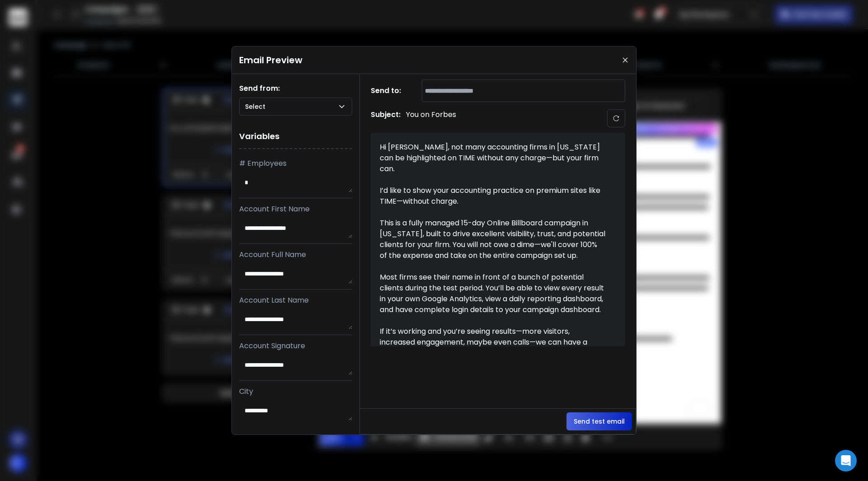  Describe the element at coordinates (296, 163) in the screenshot. I see `p: # Employees` at that location.